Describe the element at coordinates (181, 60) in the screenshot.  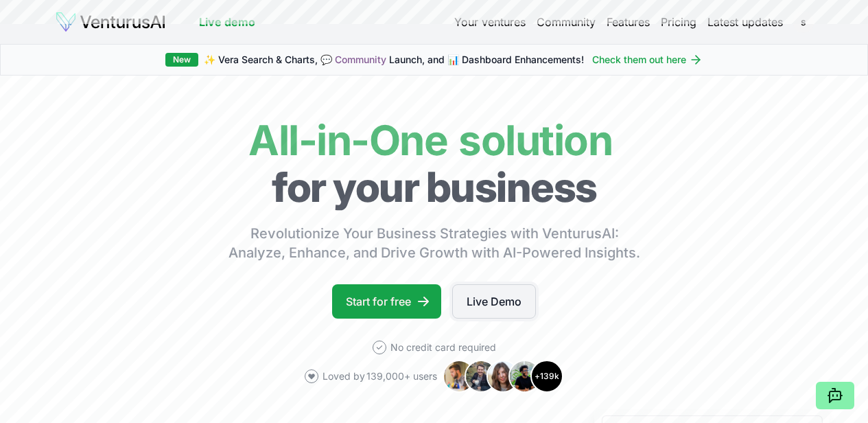
I see `div: New` at that location.